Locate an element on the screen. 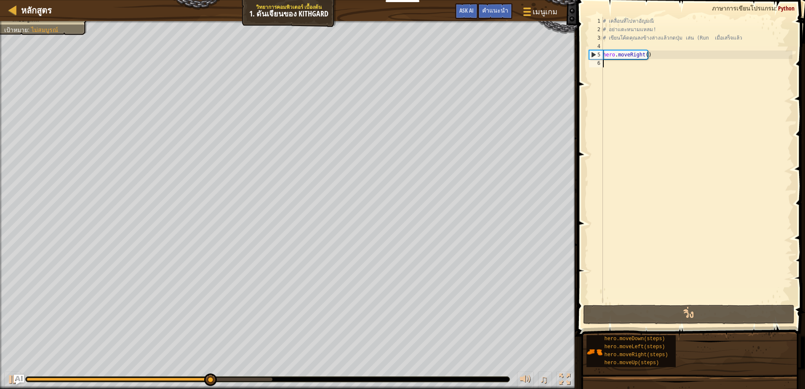  span: เป้าหมาย is located at coordinates (16, 30).